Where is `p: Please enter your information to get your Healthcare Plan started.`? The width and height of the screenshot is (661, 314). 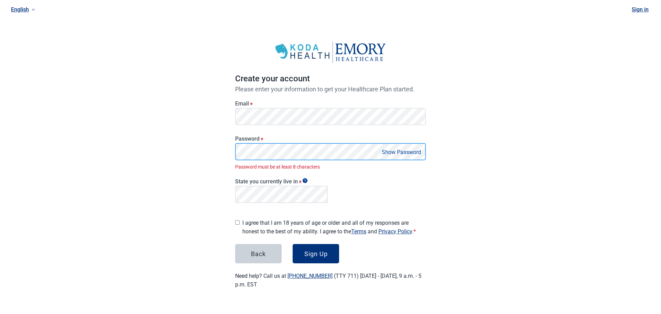
p: Please enter your information to get your Healthcare Plan started. is located at coordinates (331, 89).